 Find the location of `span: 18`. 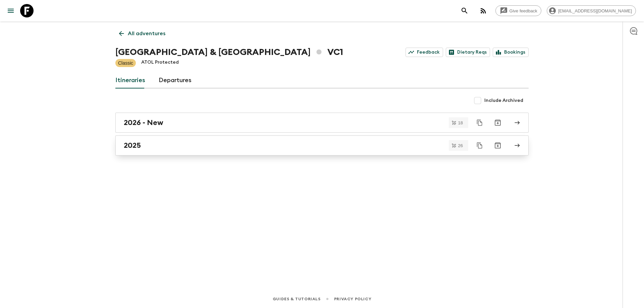

span: 18 is located at coordinates (461, 122).